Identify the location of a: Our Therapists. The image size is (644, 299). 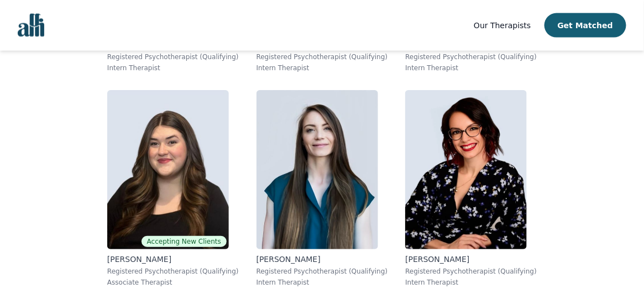
(502, 26).